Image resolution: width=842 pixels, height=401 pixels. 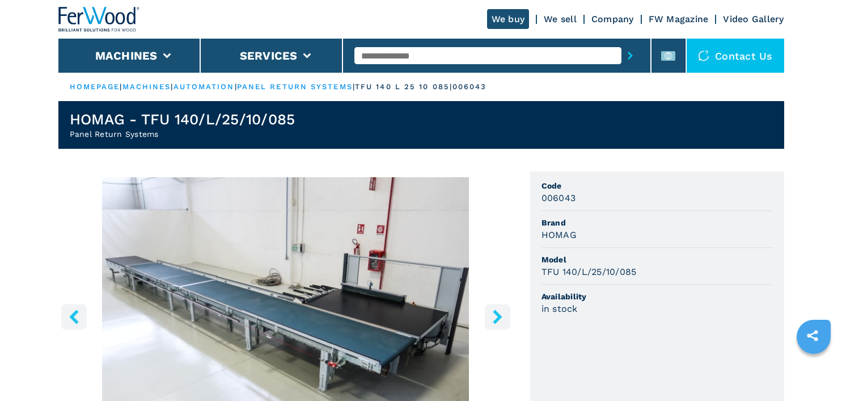 What do you see at coordinates (183, 119) in the screenshot?
I see `h1: HOMAG - TFU 140/L/25/10/085` at bounding box center [183, 119].